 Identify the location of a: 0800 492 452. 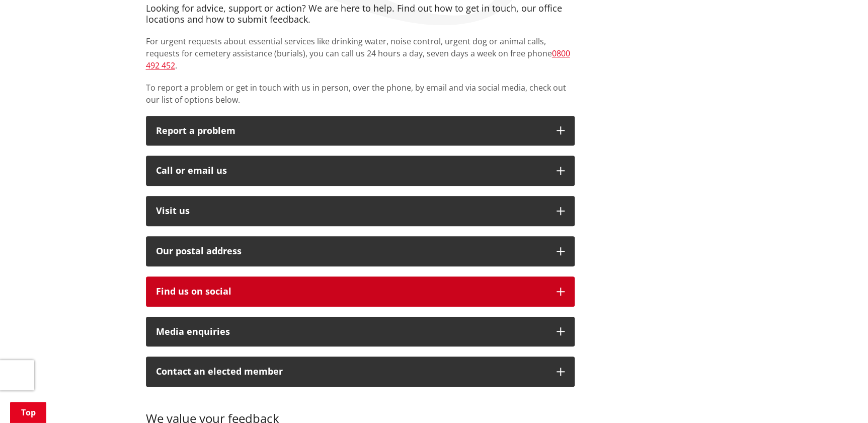
(358, 59).